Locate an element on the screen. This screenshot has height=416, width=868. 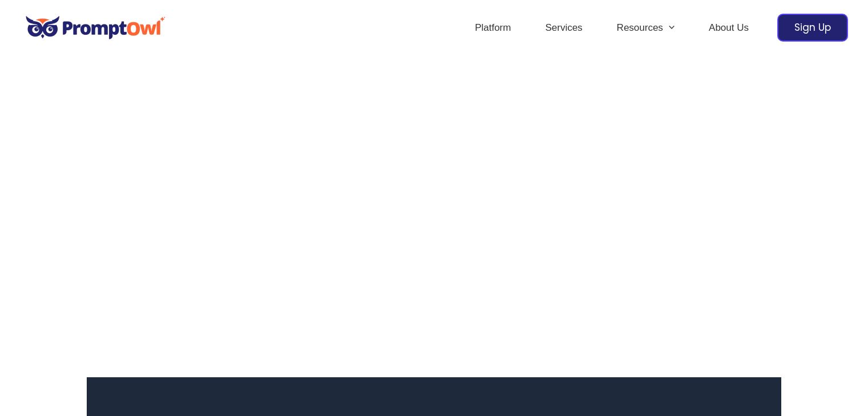
nav: Site Navigation: Header is located at coordinates (612, 28).